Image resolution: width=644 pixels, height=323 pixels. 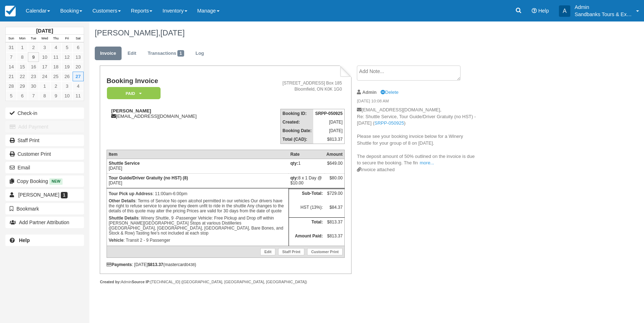 I want to click on a: 13, so click(x=78, y=57).